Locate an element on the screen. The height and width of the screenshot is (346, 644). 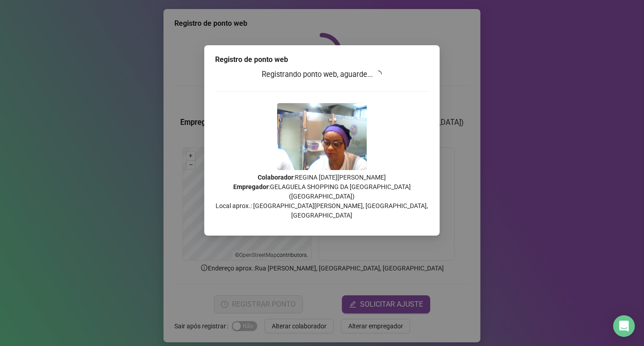
strong: Colaborador is located at coordinates (276, 177).